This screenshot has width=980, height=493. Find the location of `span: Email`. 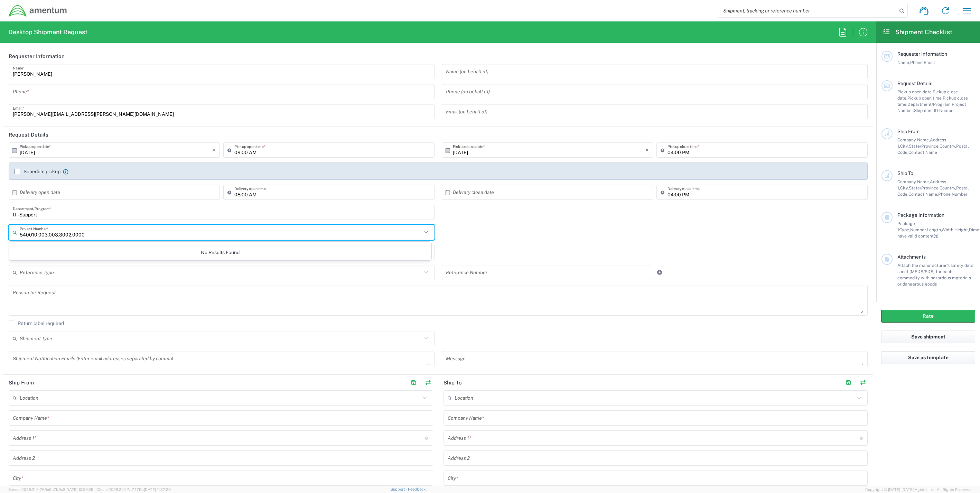

span: Email is located at coordinates (929, 62).